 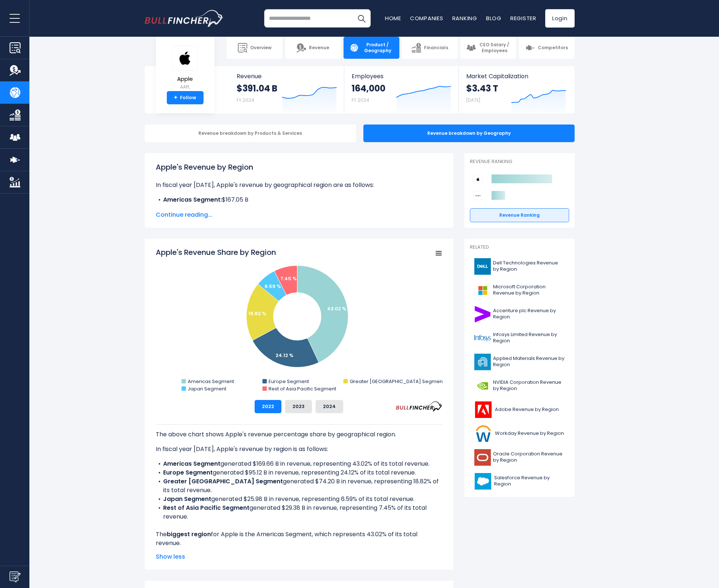 What do you see at coordinates (426, 18) in the screenshot?
I see `a: Companies` at bounding box center [426, 18].